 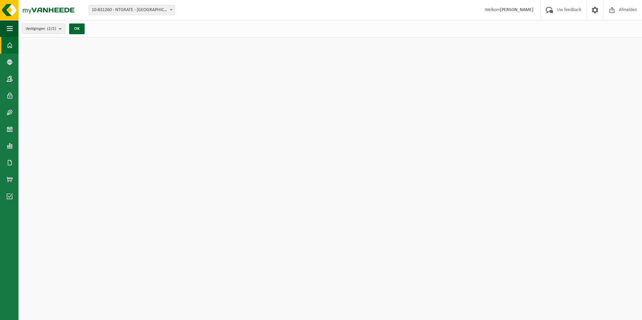 I want to click on button: Vestigingen(2/2), so click(x=43, y=29).